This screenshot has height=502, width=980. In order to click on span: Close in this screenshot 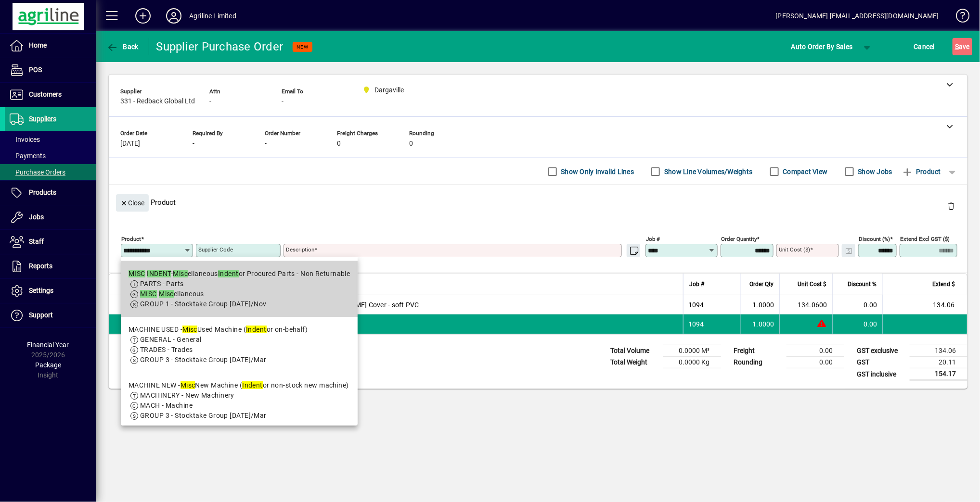, I will do `click(132, 203)`.